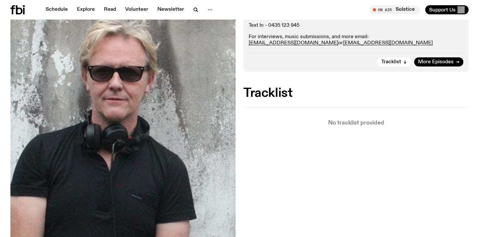  I want to click on p: For interviews, music submissions, and more email: or, so click(356, 40).